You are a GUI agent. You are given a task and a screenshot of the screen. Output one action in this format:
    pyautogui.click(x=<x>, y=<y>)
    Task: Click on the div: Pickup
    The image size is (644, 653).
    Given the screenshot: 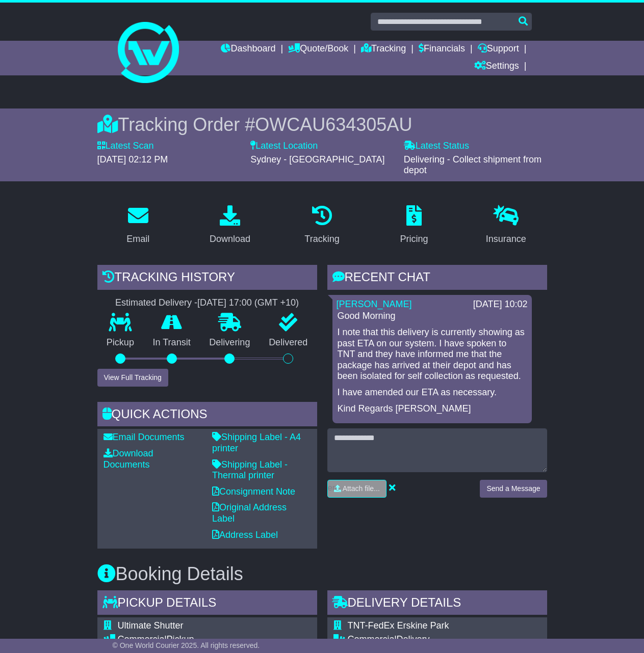 What is the action you would take?
    pyautogui.click(x=214, y=639)
    